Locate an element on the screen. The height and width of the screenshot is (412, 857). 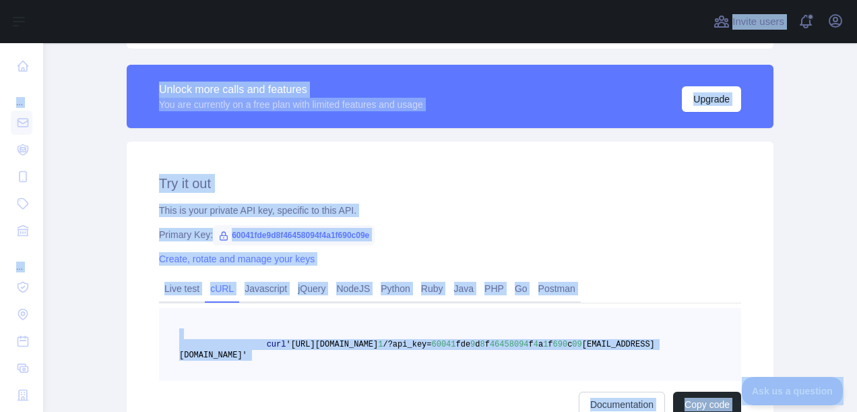
span: c is located at coordinates (569, 344).